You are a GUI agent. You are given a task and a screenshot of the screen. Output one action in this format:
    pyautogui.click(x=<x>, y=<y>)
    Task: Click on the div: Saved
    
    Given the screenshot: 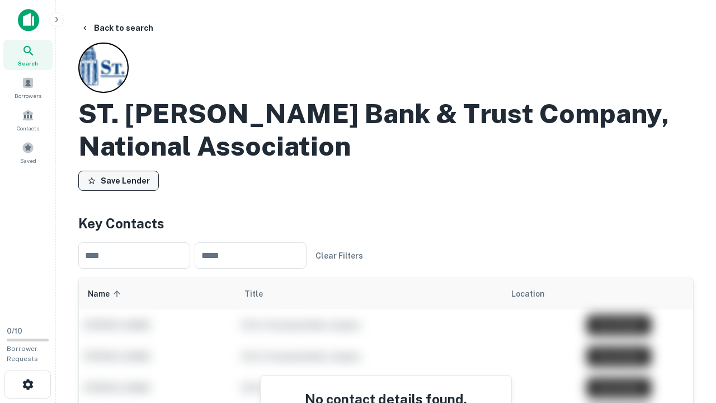 What is the action you would take?
    pyautogui.click(x=28, y=152)
    